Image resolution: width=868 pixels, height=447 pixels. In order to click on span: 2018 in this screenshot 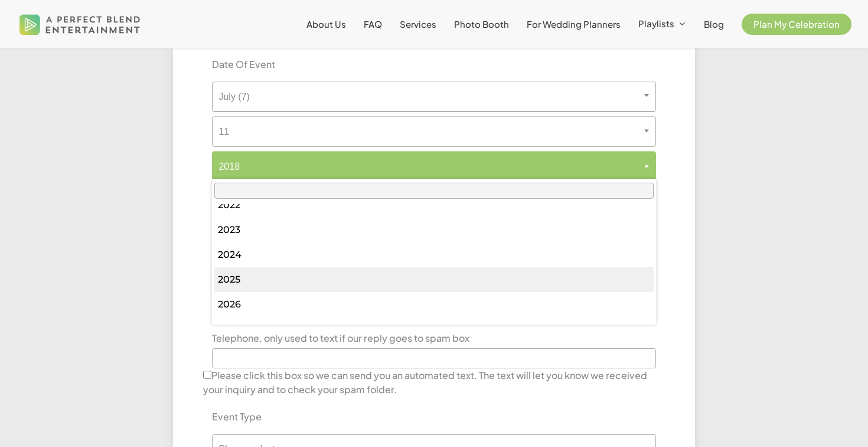, I will do `click(433, 166)`.